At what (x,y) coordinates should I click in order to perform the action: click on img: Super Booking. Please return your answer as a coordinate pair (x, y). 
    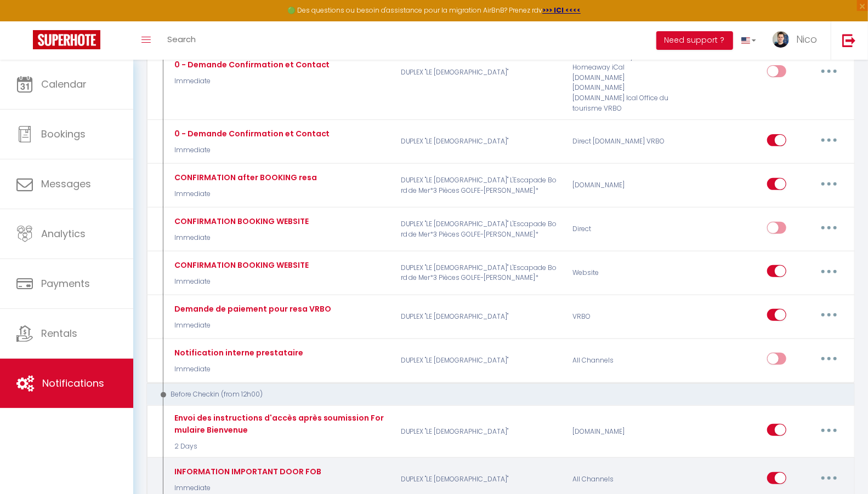
    Looking at the image, I should click on (66, 40).